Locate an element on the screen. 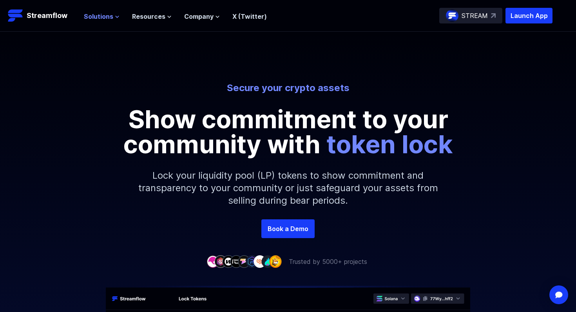  p: Show commitment to your community with is located at coordinates (288, 132).